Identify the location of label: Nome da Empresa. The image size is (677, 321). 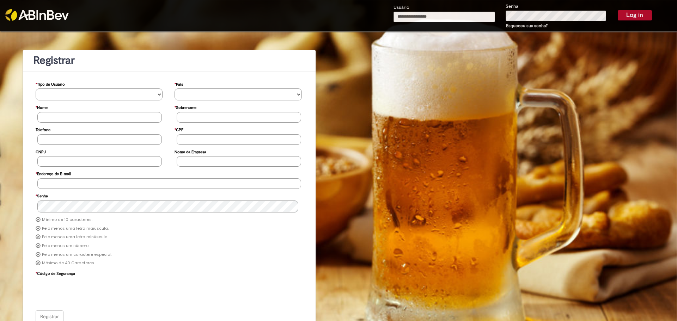
(190, 151).